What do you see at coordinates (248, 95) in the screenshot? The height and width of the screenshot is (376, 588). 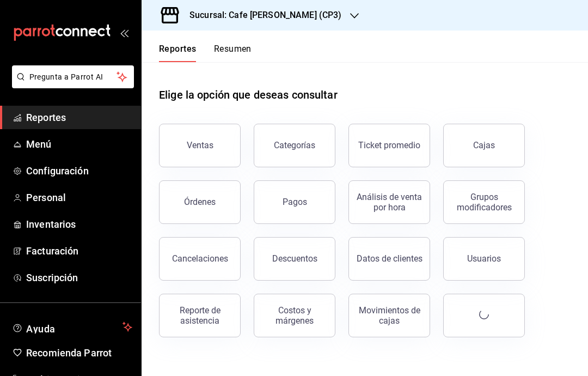 I see `h1: Elige la opción que deseas consultar` at bounding box center [248, 95].